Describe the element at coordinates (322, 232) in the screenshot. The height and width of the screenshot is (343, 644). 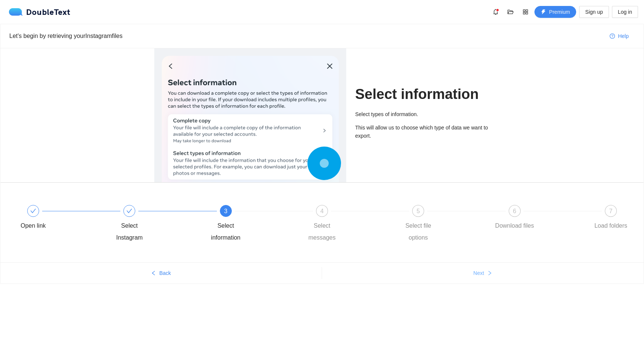
I see `div: Select messages` at that location.